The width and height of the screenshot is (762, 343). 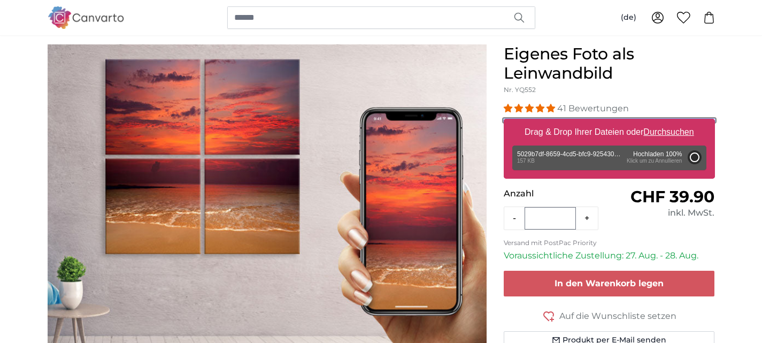 What do you see at coordinates (520, 89) in the screenshot?
I see `span: Nr. YQ552` at bounding box center [520, 89].